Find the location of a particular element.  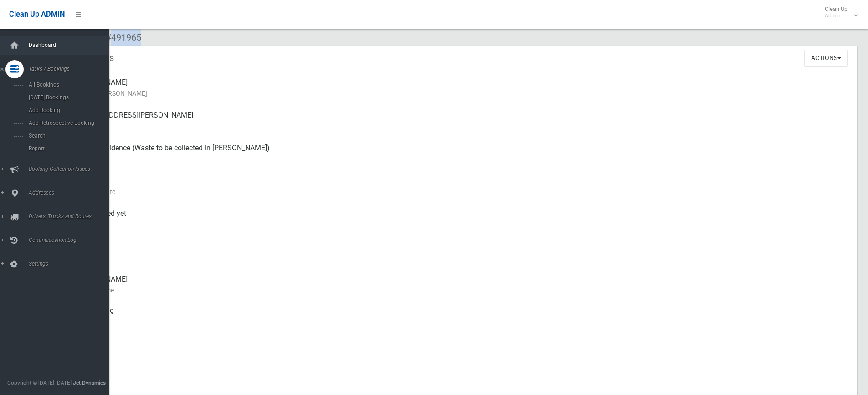

span: Settings is located at coordinates (71, 264).